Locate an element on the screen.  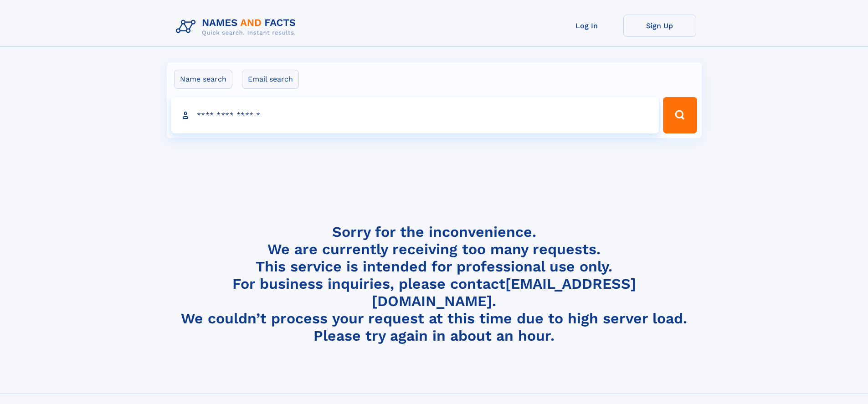
input: search input is located at coordinates (415, 115).